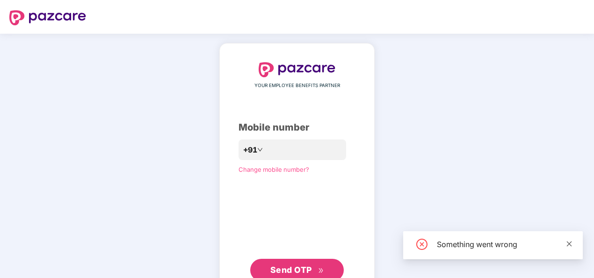 This screenshot has width=594, height=278. I want to click on span: close-circle, so click(422, 244).